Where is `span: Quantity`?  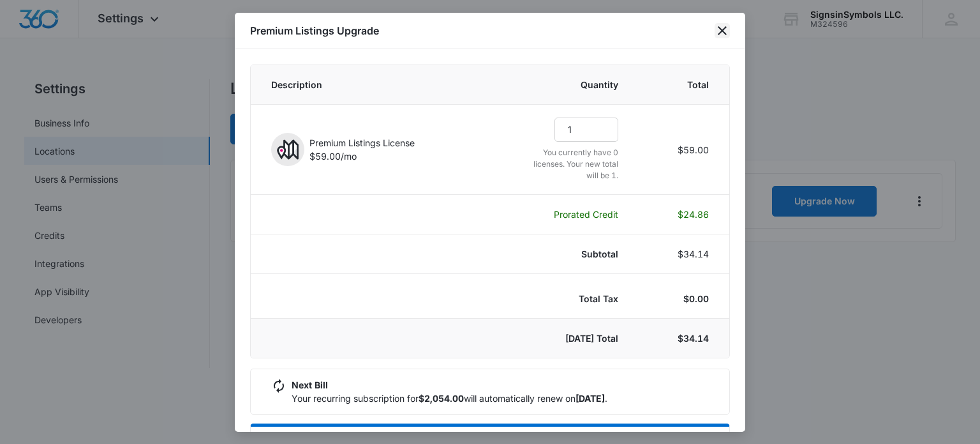
span: Quantity is located at coordinates (570, 84).